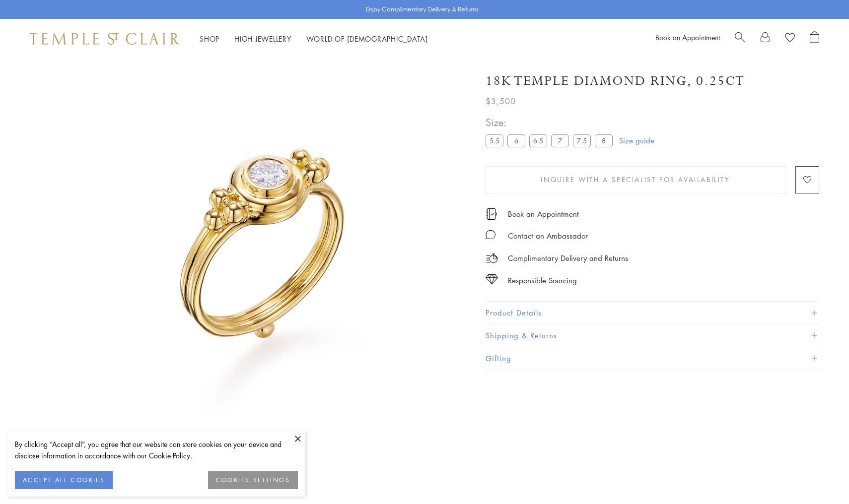 The width and height of the screenshot is (849, 504). Describe the element at coordinates (615, 81) in the screenshot. I see `h1: 18K Temple Diamond Ring, 0.25ct` at that location.